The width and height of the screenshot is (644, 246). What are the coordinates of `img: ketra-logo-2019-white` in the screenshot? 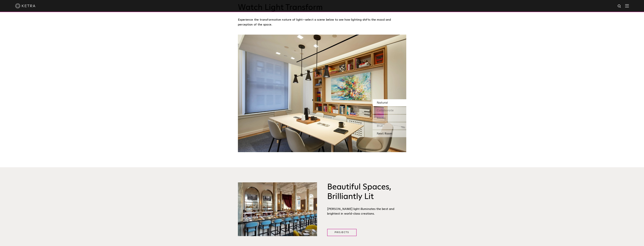 It's located at (25, 6).